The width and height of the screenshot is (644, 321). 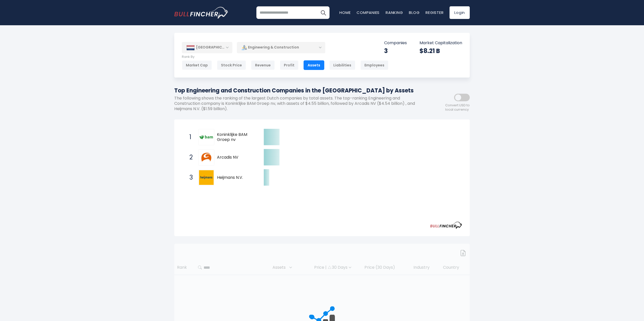 What do you see at coordinates (190, 178) in the screenshot?
I see `span: 3` at bounding box center [190, 178].